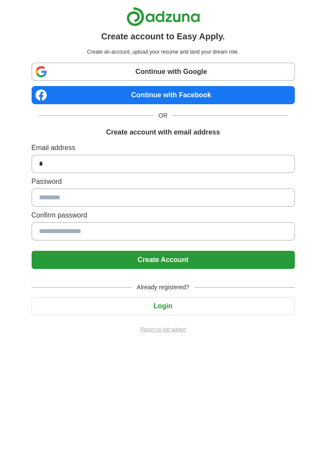 Image resolution: width=326 pixels, height=464 pixels. Describe the element at coordinates (163, 306) in the screenshot. I see `a: Login` at that location.